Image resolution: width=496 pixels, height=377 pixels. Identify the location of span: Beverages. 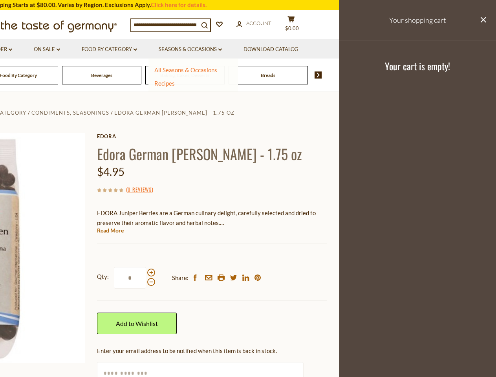
(102, 75).